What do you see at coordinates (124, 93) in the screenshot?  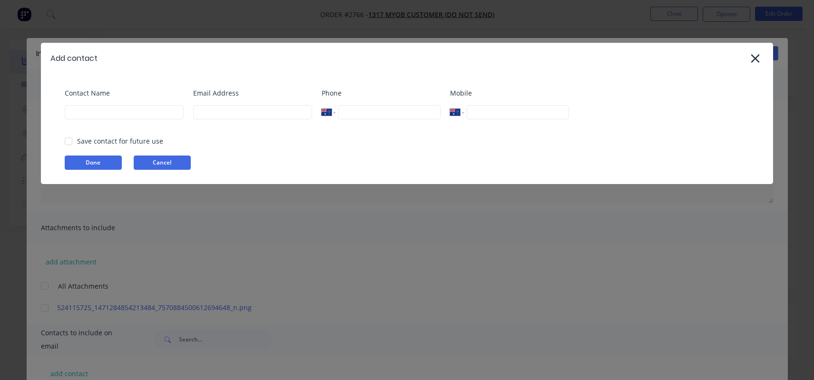 I see `label: Contact Name` at bounding box center [124, 93].